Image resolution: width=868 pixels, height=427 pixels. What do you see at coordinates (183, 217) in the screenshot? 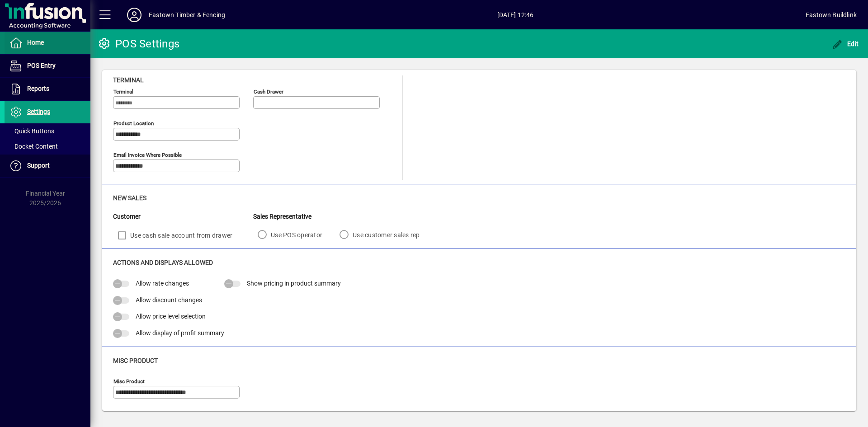
I see `div: Customer` at bounding box center [183, 217].